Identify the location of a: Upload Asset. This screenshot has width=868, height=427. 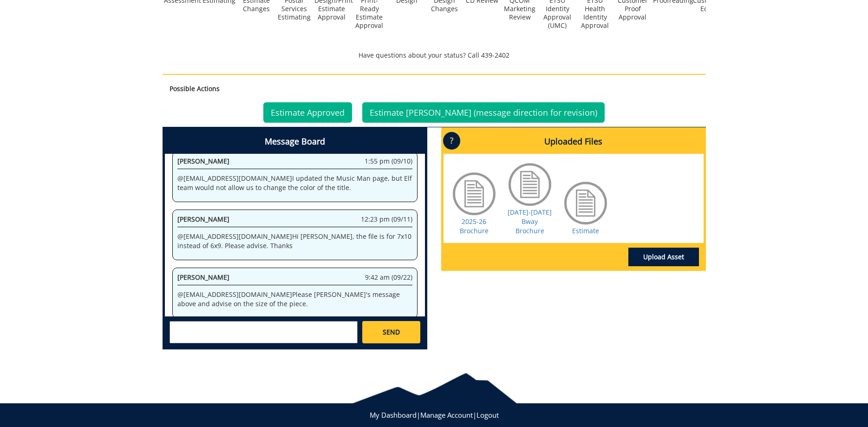
(663, 257).